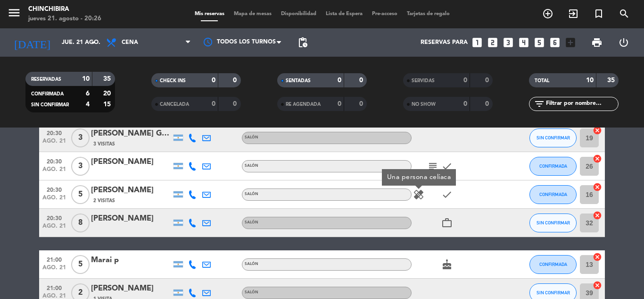  What do you see at coordinates (571, 42) in the screenshot?
I see `i: add_box` at bounding box center [571, 42].